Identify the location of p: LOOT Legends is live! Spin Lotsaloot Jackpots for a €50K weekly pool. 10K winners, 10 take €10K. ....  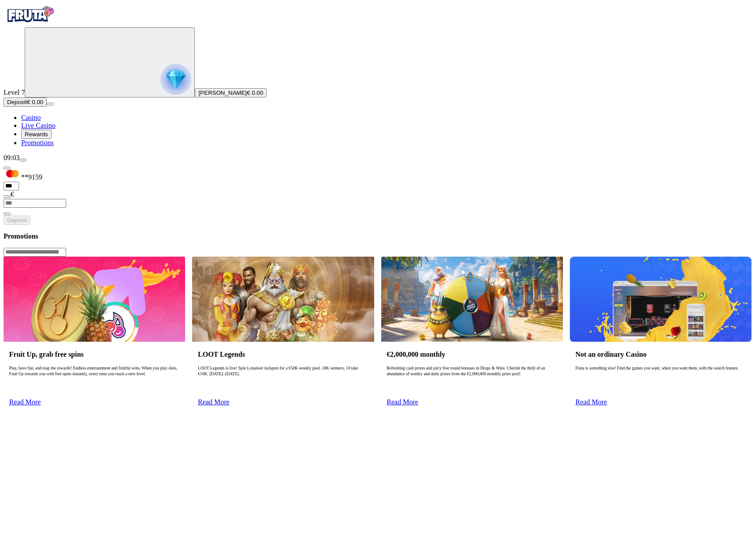
(283, 379).